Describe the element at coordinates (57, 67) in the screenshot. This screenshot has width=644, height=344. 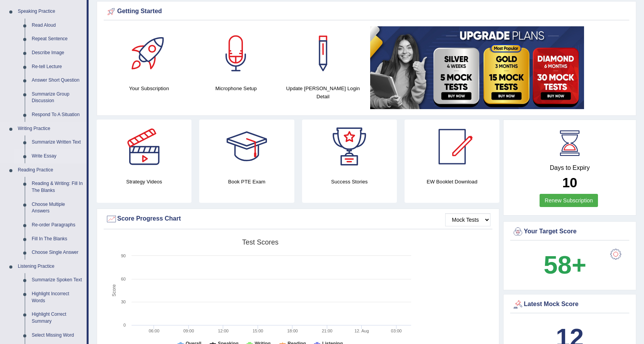
I see `a: Re-tell Lecture` at that location.